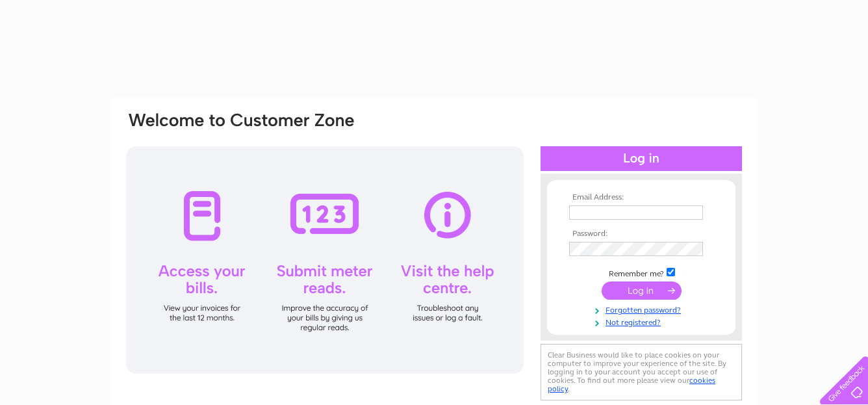  Describe the element at coordinates (641, 197) in the screenshot. I see `th: Email Address:` at that location.